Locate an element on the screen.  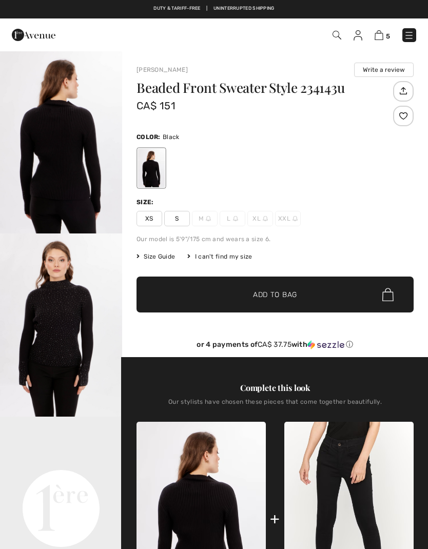
span: S is located at coordinates (177, 219).